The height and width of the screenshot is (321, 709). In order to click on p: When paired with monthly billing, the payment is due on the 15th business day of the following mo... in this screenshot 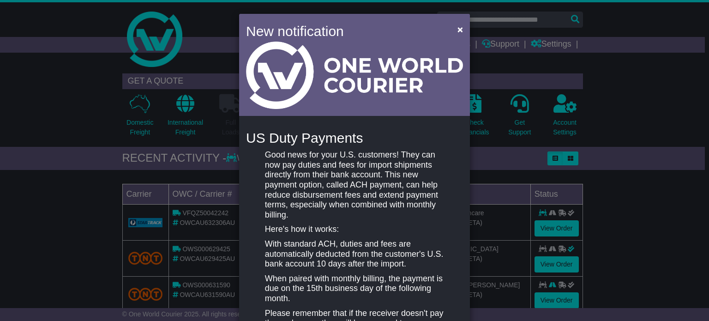, I will do `click(354, 288)`.